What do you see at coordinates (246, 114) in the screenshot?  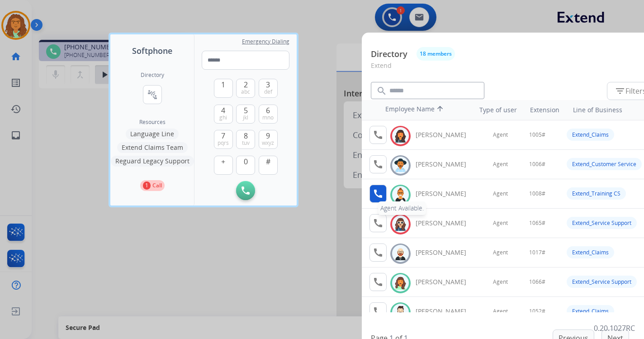 I see `button: 5jkl` at bounding box center [246, 114].